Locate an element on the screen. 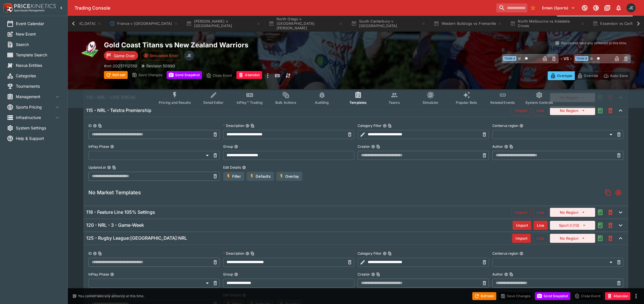 The image size is (644, 304). img: rugby_league.png is located at coordinates (90, 50).